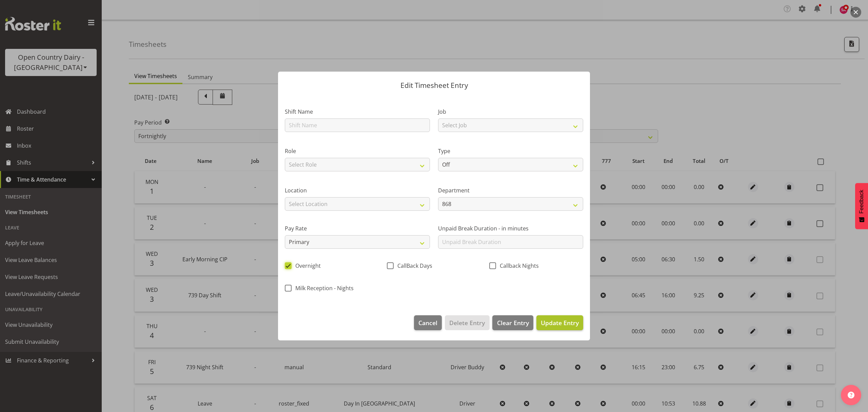 This screenshot has width=868, height=412. What do you see at coordinates (357, 112) in the screenshot?
I see `label: Shift Name` at bounding box center [357, 112].